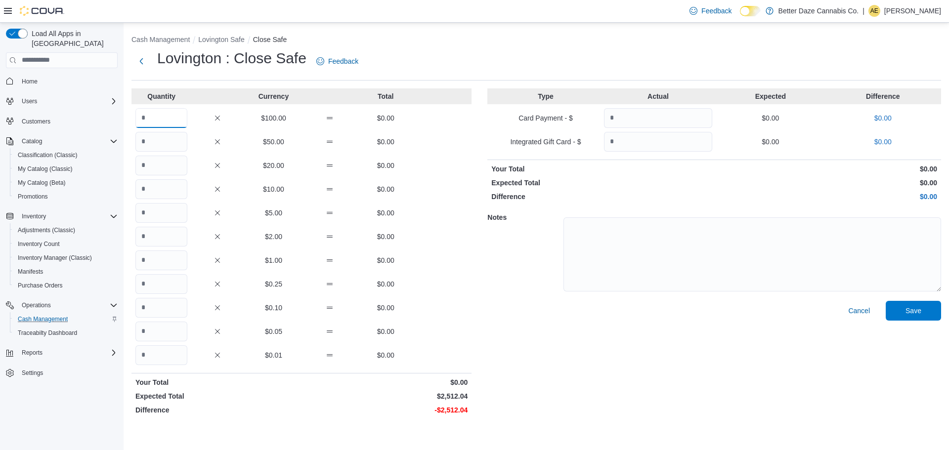 This screenshot has width=949, height=450. Describe the element at coordinates (66, 333) in the screenshot. I see `button: Traceabilty Dashboard` at that location.